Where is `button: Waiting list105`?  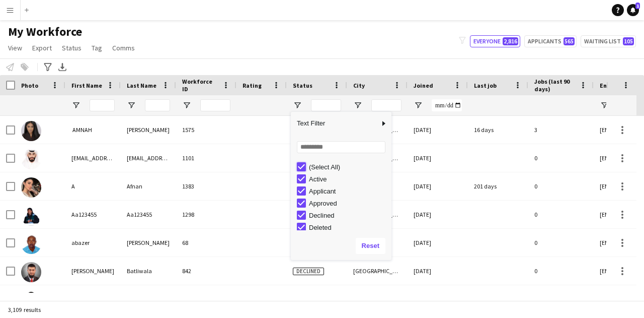 button: Waiting list105 is located at coordinates (608, 42).